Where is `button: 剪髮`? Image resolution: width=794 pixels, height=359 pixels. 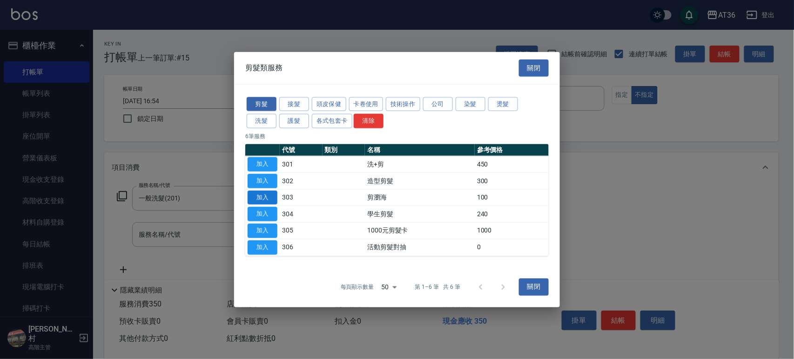
button: 剪髮 is located at coordinates (262, 104).